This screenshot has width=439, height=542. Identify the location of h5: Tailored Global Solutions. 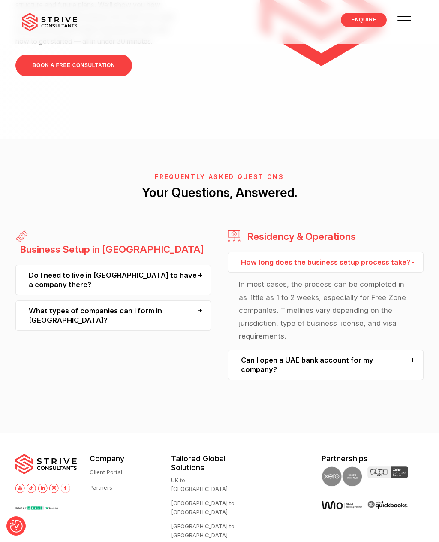
(206, 463).